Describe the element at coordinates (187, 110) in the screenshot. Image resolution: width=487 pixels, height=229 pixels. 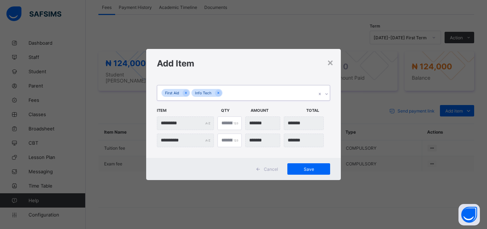
I see `span: Item` at that location.